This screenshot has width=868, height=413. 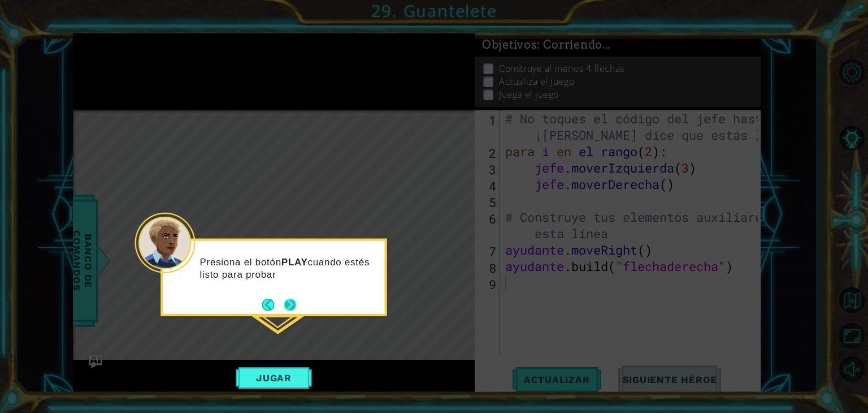 I want to click on button: Atrás, so click(x=272, y=305).